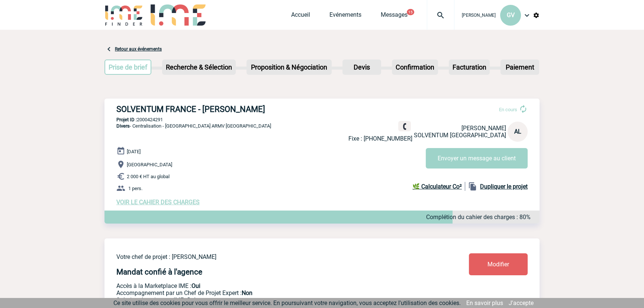  Describe the element at coordinates (485, 303) in the screenshot. I see `a: En savoir plus` at that location.